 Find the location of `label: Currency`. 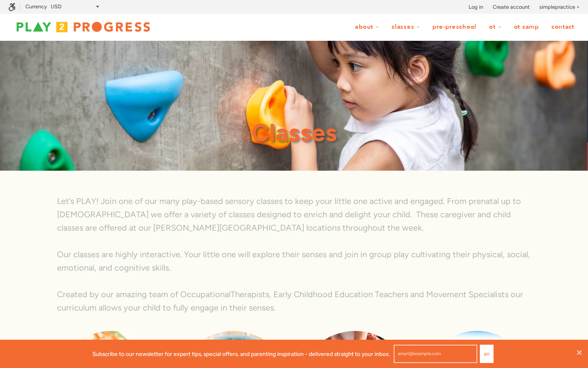

label: Currency is located at coordinates (36, 6).